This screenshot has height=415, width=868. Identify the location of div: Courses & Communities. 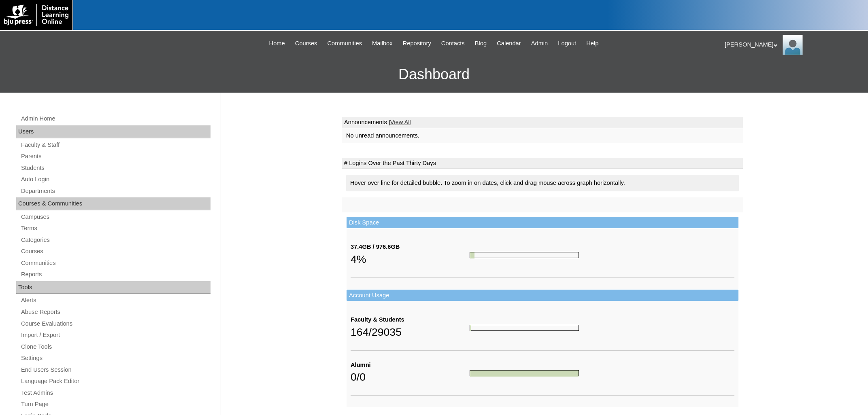
(113, 204).